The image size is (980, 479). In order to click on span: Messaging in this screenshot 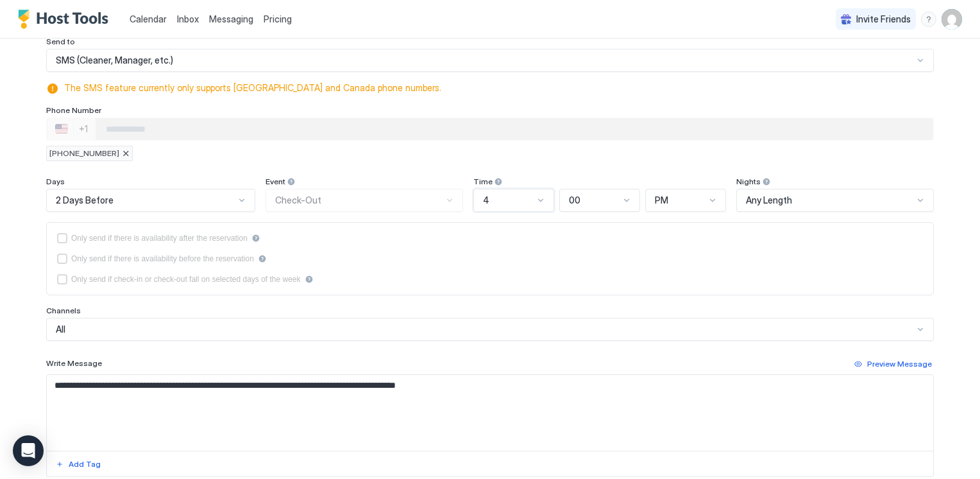, I will do `click(231, 18)`.